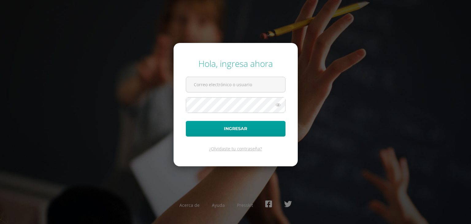  I want to click on div: Hola, ingresa ahora, so click(235, 63).